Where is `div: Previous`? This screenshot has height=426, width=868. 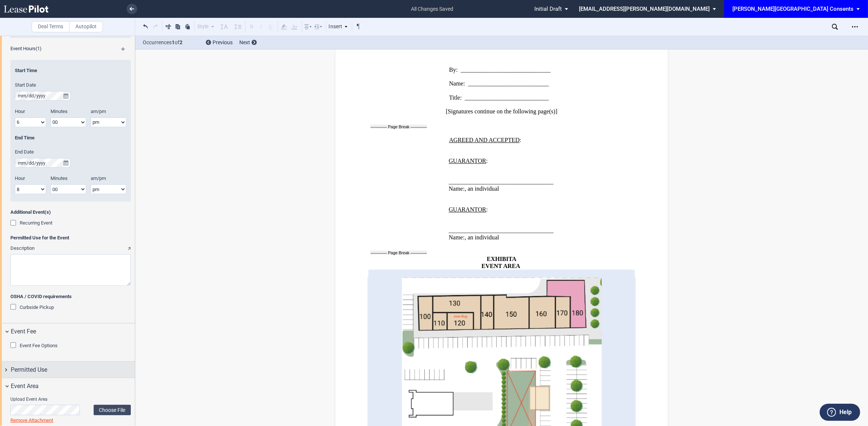 div: Previous is located at coordinates (219, 43).